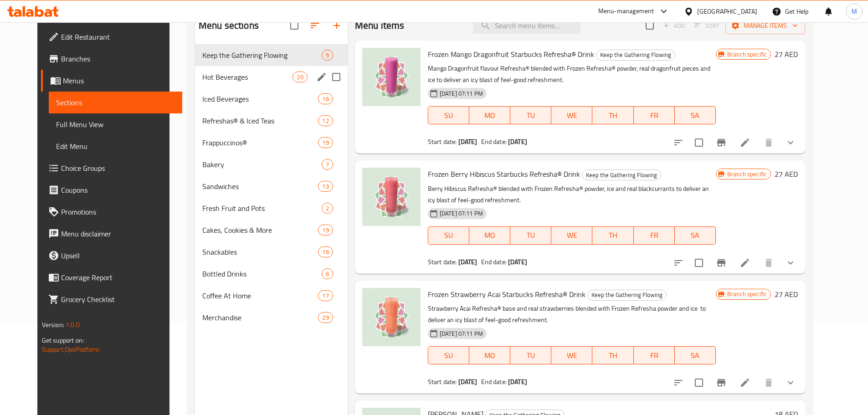 This screenshot has height=415, width=868. What do you see at coordinates (325, 187) in the screenshot?
I see `span: 13` at bounding box center [325, 187].